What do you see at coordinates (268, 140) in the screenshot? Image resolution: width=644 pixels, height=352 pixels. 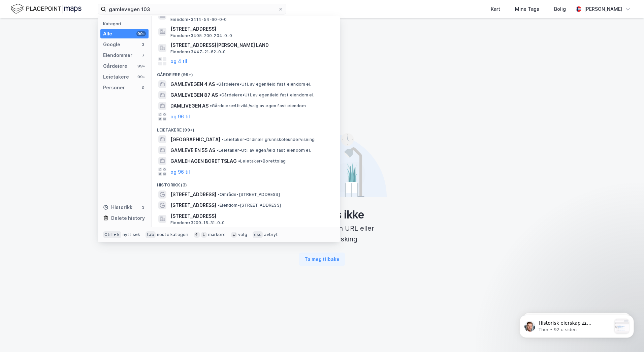 I see `span: Leietaker • Ordinær grunnskoleundervisning` at bounding box center [268, 140].